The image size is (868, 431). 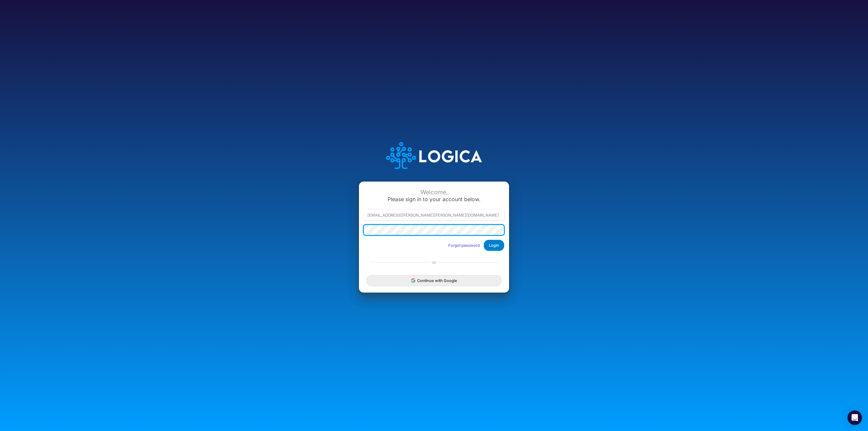 What do you see at coordinates (855, 418) in the screenshot?
I see `div: Open Intercom Messenger` at bounding box center [855, 418].